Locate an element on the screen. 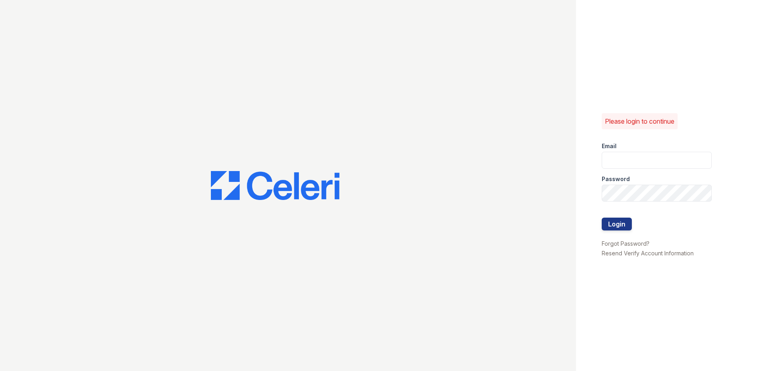 This screenshot has width=768, height=371. button: Login is located at coordinates (617, 224).